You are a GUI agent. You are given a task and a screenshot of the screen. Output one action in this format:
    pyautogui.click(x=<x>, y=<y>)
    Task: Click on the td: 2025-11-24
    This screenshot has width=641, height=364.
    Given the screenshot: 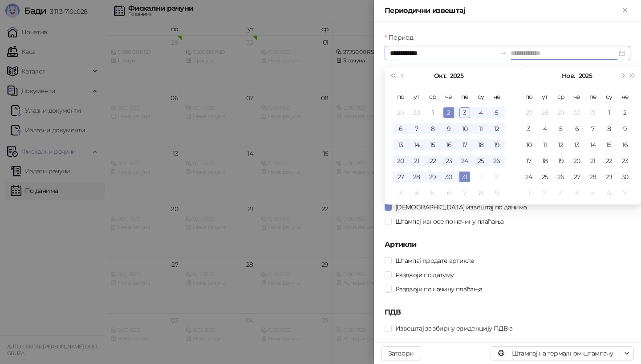 What is the action you would take?
    pyautogui.click(x=529, y=176)
    